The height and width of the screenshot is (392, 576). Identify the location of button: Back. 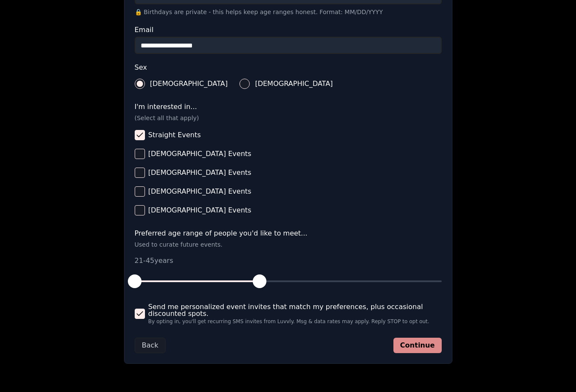
(150, 345).